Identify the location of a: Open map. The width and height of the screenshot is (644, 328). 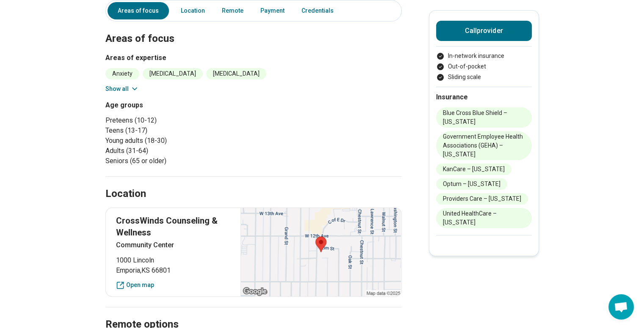
(173, 286).